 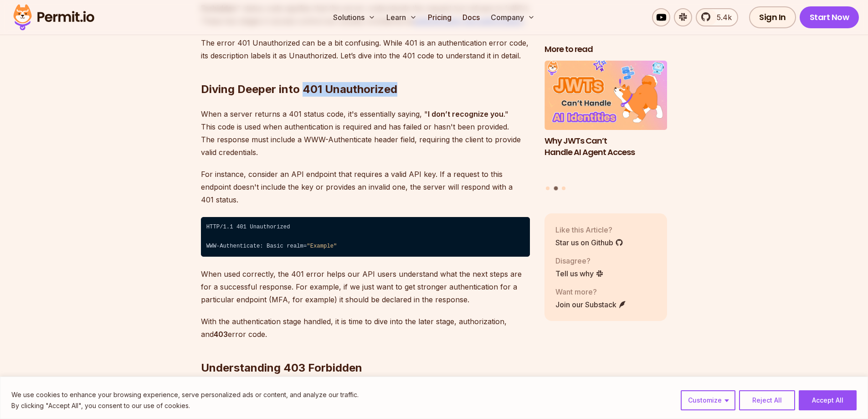 I want to click on p: With the authentication stage handled, it is time to dive into the later stage, authorization, an..., so click(x=365, y=328).